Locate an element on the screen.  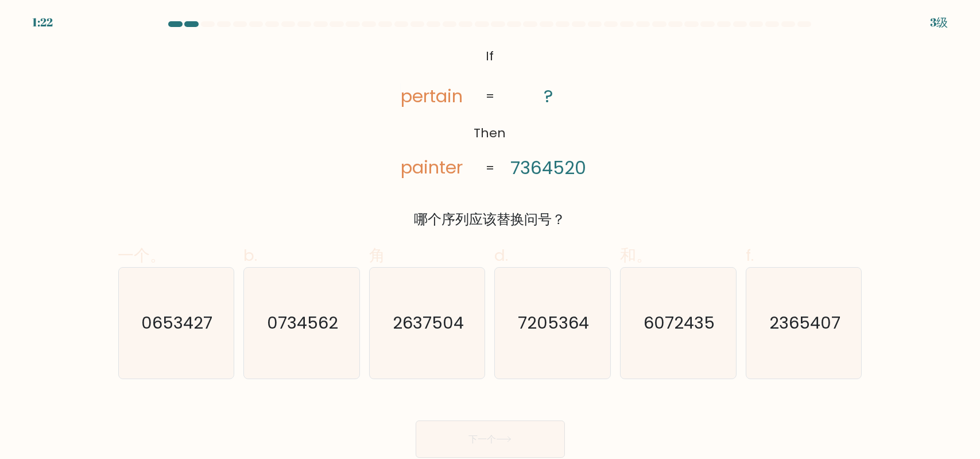
tspan: painter is located at coordinates (432, 167).